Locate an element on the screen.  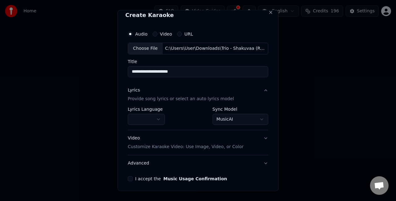
button: VideoCustomize Karaoke Video: Use Image, Video, or Color is located at coordinates (198, 142).